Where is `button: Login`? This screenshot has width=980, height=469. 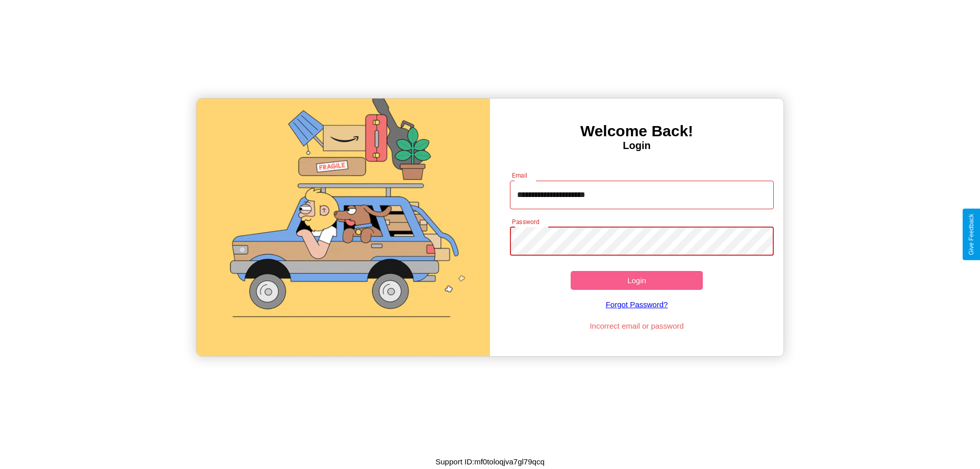 button: Login is located at coordinates (636, 280).